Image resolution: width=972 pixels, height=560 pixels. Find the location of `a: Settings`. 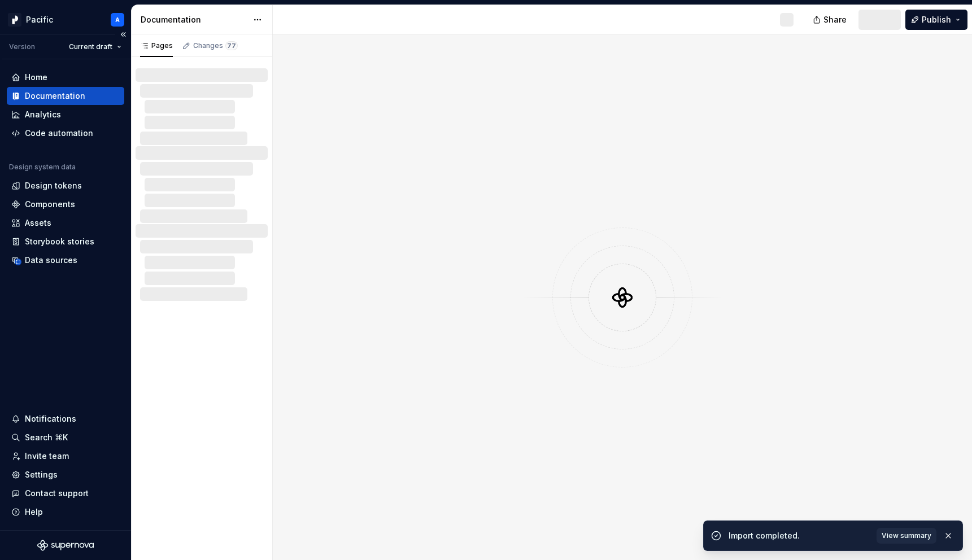

a: Settings is located at coordinates (65, 474).